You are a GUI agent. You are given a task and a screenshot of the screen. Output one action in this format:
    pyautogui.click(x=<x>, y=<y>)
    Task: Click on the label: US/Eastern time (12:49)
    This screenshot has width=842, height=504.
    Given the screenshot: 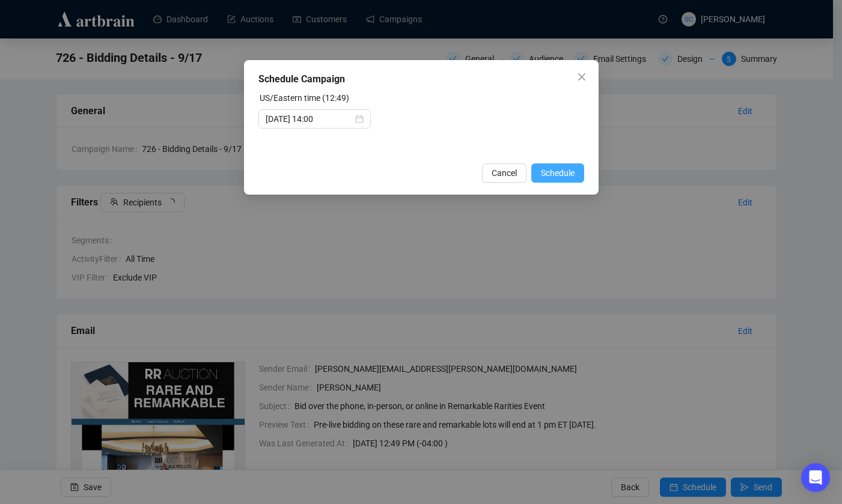 What is the action you would take?
    pyautogui.click(x=304, y=98)
    